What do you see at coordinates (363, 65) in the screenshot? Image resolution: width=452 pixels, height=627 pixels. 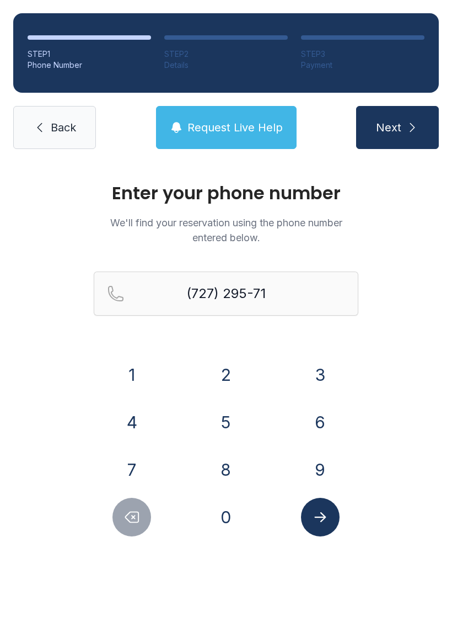 I see `div: Payment` at bounding box center [363, 65].